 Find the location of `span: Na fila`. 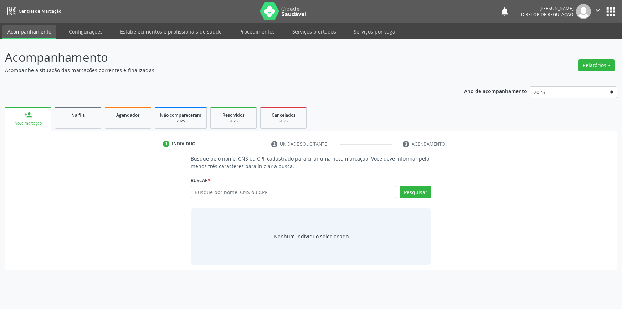

span: Na fila is located at coordinates (78, 115).